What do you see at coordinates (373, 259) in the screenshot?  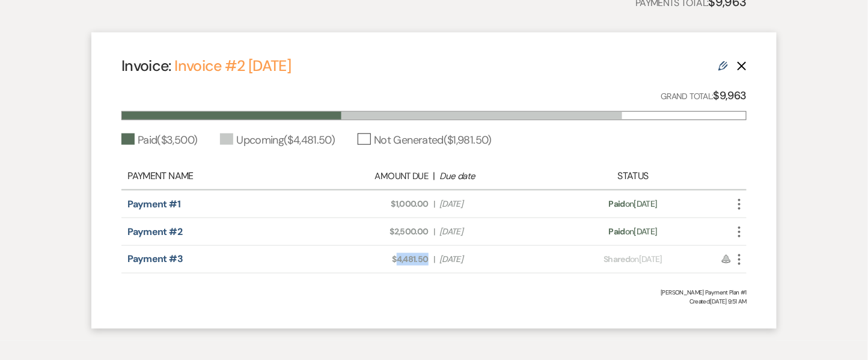 I see `span: $4,481.50` at bounding box center [373, 259].